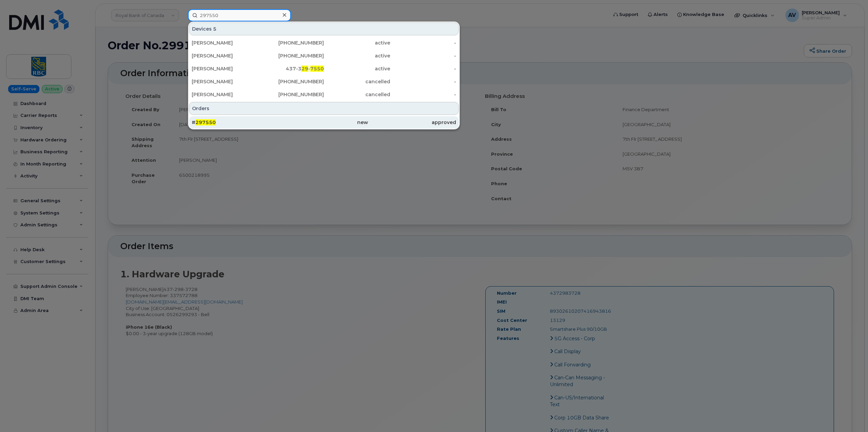 The height and width of the screenshot is (432, 868). What do you see at coordinates (324, 122) in the screenshot?
I see `a: #297550newapproved` at bounding box center [324, 122].